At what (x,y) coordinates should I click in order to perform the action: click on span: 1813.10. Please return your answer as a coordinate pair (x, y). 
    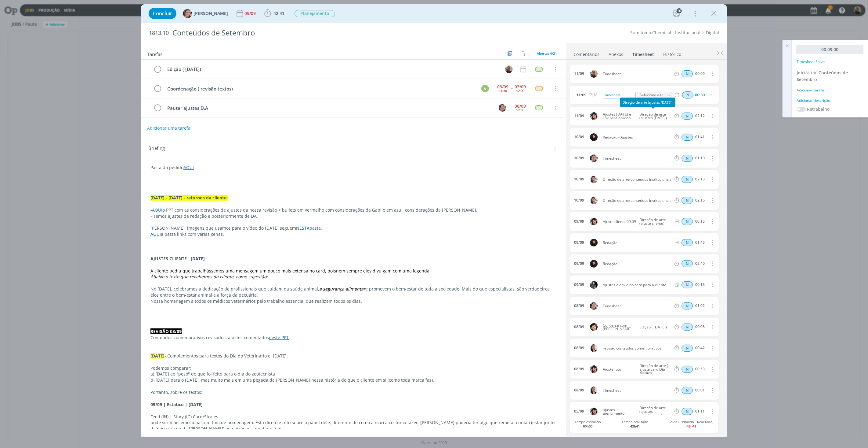
    Looking at the image, I should click on (159, 33).